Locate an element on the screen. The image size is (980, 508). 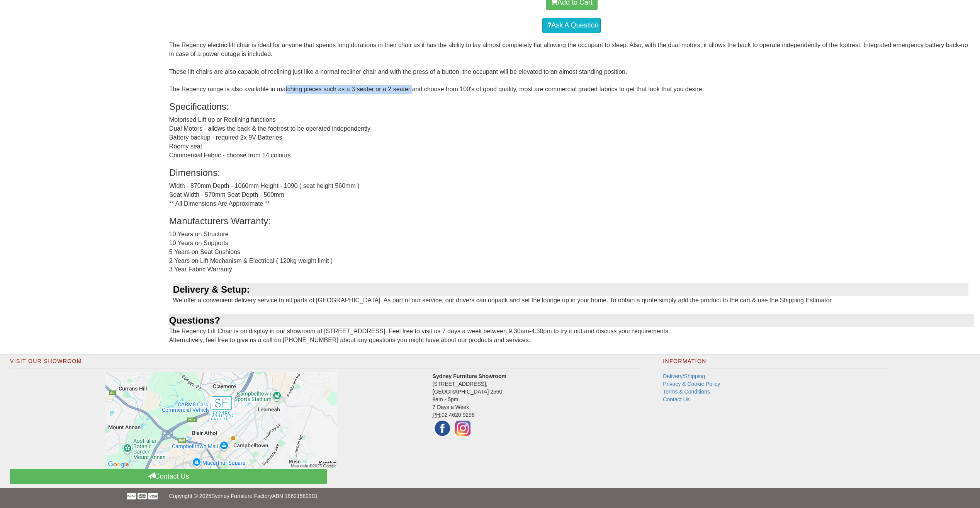
a: Delivery/Shipping is located at coordinates (683, 376).